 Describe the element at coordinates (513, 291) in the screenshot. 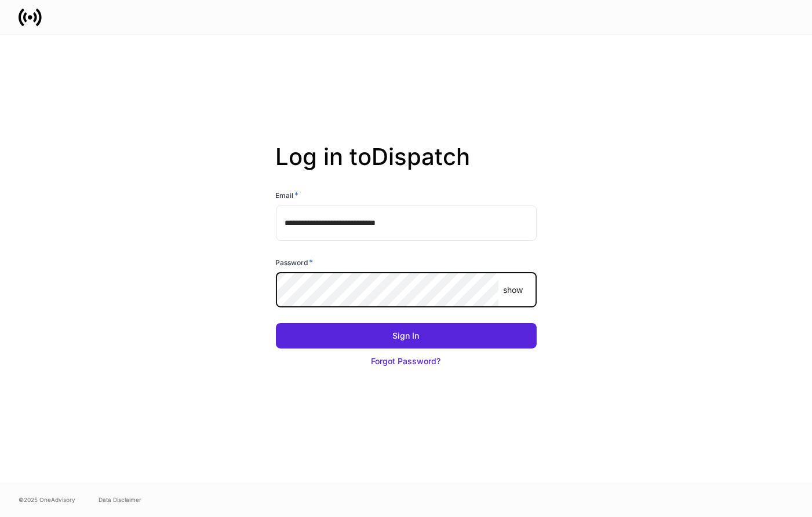

I see `p: show` at that location.